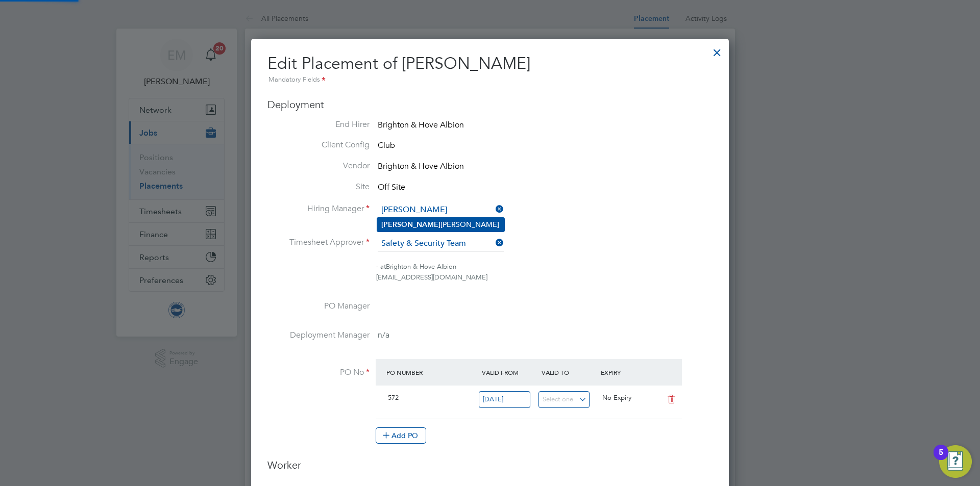 Image resolution: width=980 pixels, height=486 pixels. I want to click on button: Open Resource Center, 5 new notifications, so click(955, 462).